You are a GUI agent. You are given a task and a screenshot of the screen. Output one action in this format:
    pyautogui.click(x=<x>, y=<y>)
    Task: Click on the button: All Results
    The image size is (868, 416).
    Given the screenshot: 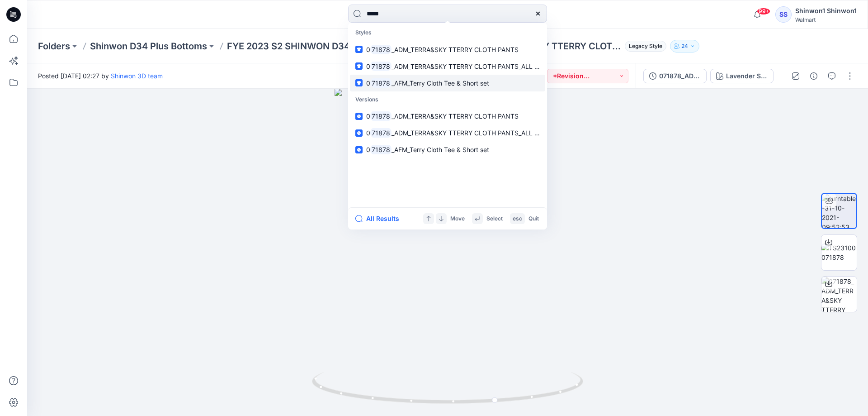 What is the action you would take?
    pyautogui.click(x=380, y=219)
    